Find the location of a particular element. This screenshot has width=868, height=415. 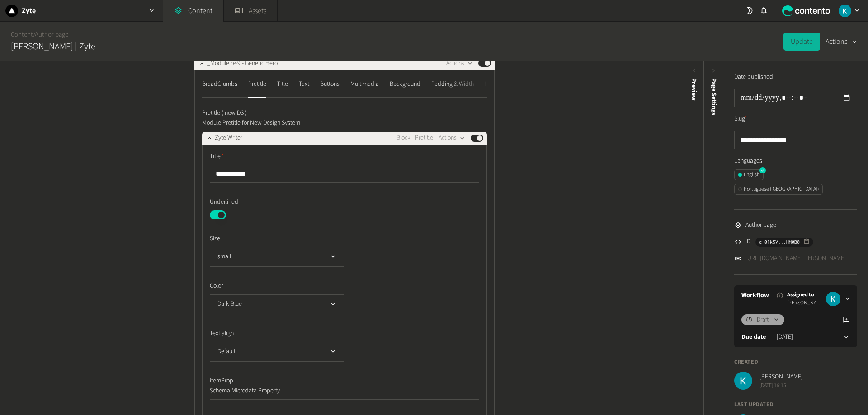

label: Date published is located at coordinates (754, 77).